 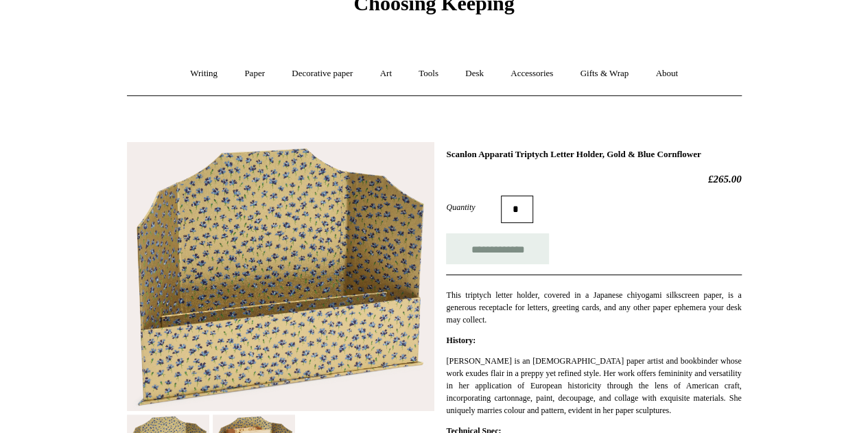 I want to click on h2: £265.00, so click(x=594, y=179).